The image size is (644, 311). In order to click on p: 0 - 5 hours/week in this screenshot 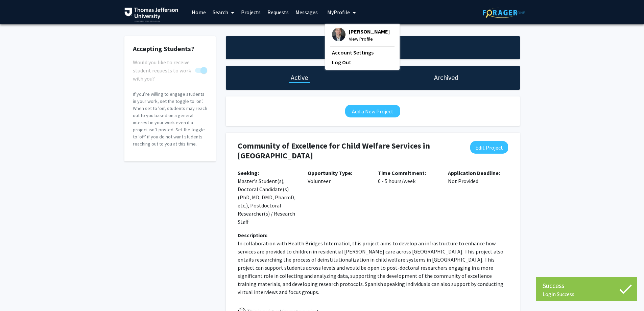, I will do `click(408, 177)`.